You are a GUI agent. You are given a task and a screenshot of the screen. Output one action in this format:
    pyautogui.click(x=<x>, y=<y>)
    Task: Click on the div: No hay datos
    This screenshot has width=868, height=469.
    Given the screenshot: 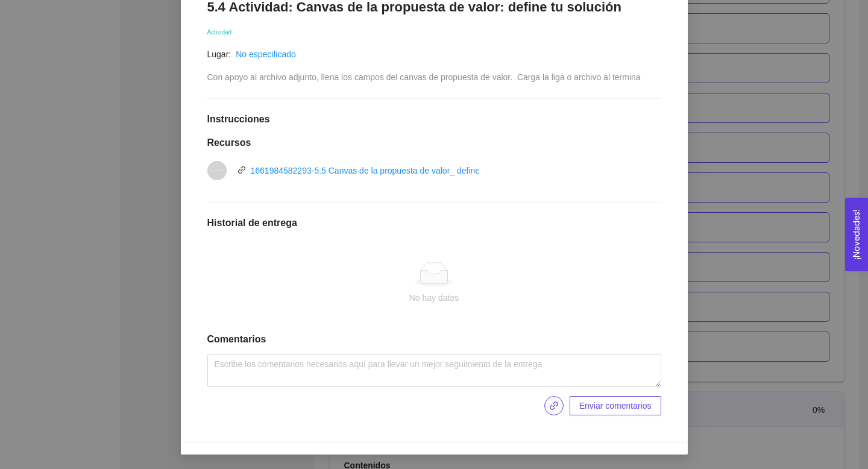 What is the action you would take?
    pyautogui.click(x=434, y=297)
    